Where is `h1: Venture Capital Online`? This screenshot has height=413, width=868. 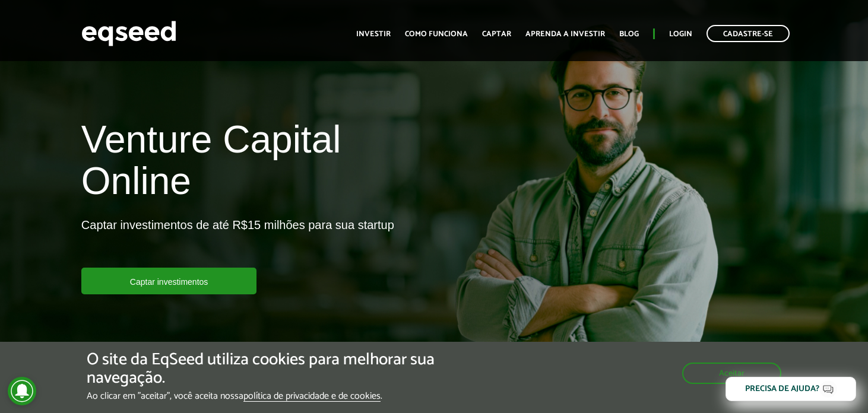 h1: Venture Capital Online is located at coordinates (253, 163).